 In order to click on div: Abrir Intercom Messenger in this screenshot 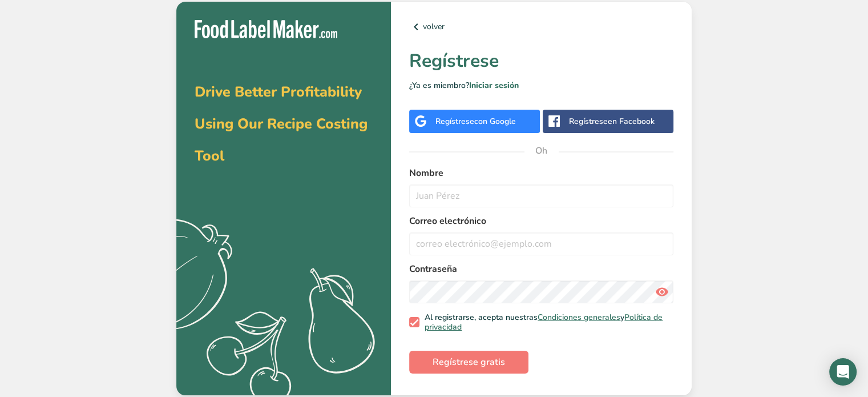, I will do `click(843, 372)`.